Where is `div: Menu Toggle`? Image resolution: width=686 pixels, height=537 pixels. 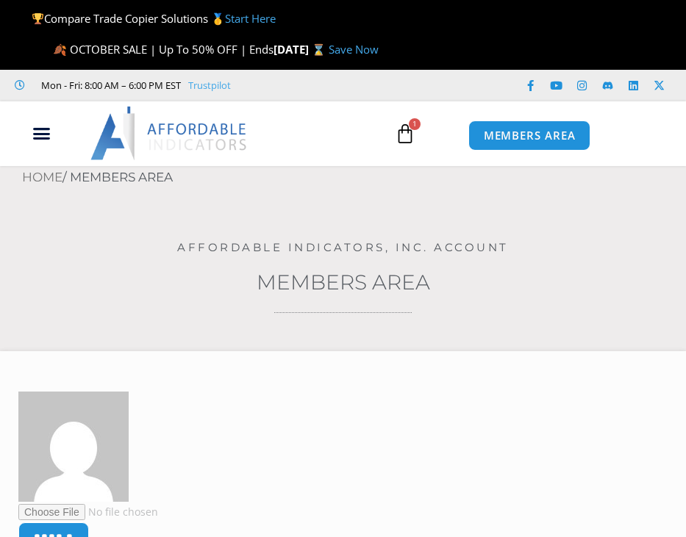
div: Menu Toggle is located at coordinates (41, 134).